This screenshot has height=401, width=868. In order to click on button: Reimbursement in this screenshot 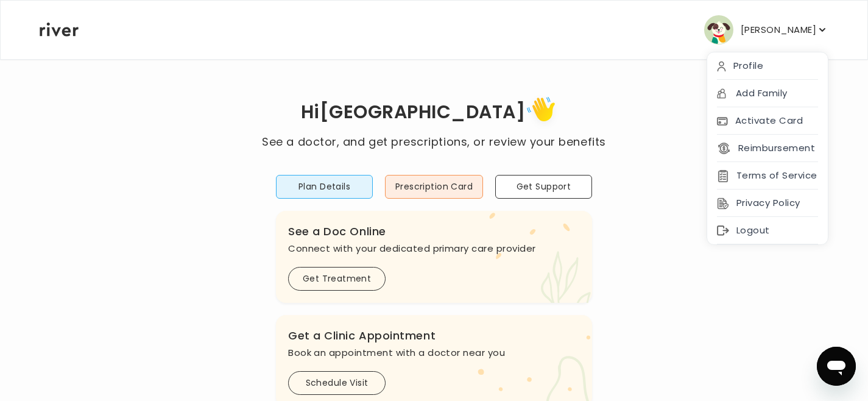, I will do `click(766, 148)`.